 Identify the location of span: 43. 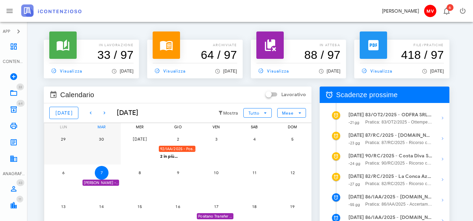
(20, 183).